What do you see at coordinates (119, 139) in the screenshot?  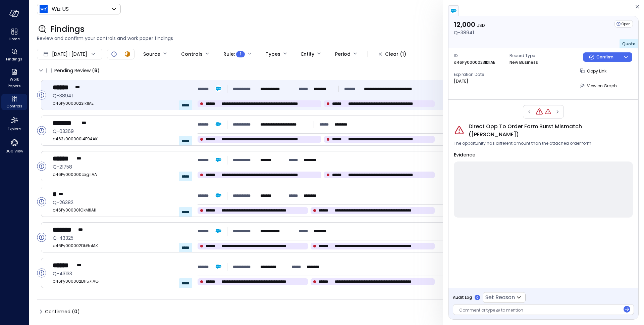 I see `span: a463z000000I4F9AAK` at bounding box center [119, 139].